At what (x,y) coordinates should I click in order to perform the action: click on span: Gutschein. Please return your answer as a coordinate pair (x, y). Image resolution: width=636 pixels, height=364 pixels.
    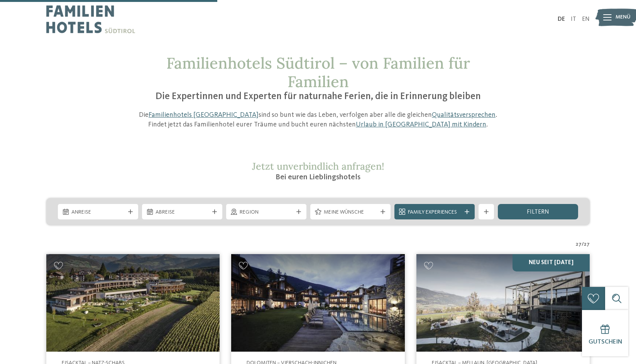
    Looking at the image, I should click on (605, 342).